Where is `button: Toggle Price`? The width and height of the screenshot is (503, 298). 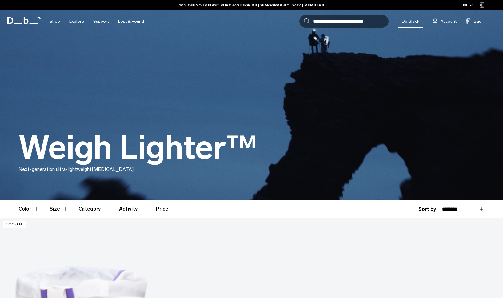
button: Toggle Price is located at coordinates (167, 209).